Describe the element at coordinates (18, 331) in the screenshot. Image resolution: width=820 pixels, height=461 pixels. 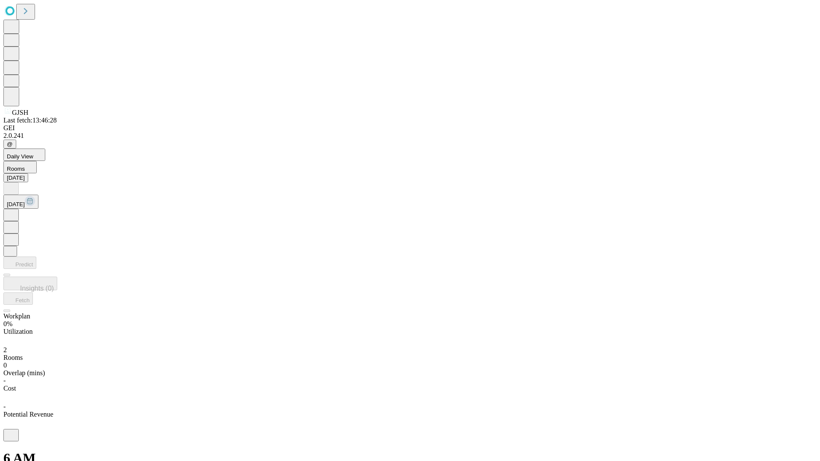
I see `span: Utilization` at that location.